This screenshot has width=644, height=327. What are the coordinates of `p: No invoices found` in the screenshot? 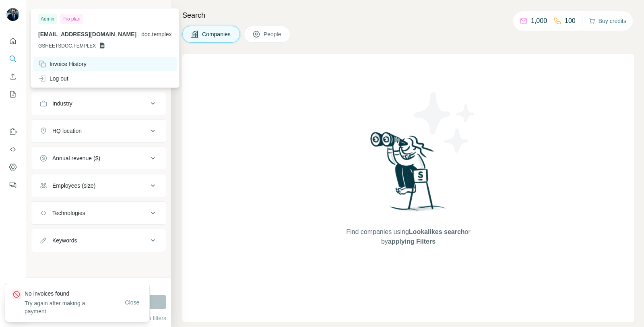 It's located at (70, 294).